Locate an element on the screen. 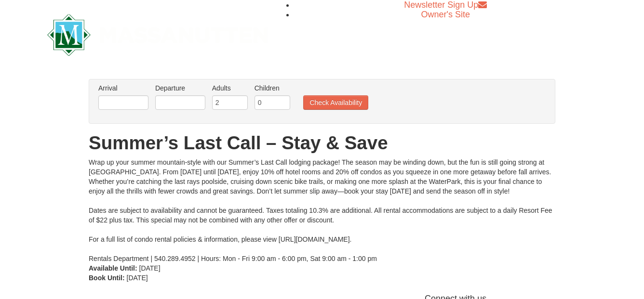 This screenshot has height=299, width=644. span: Owner's Site is located at coordinates (445, 14).